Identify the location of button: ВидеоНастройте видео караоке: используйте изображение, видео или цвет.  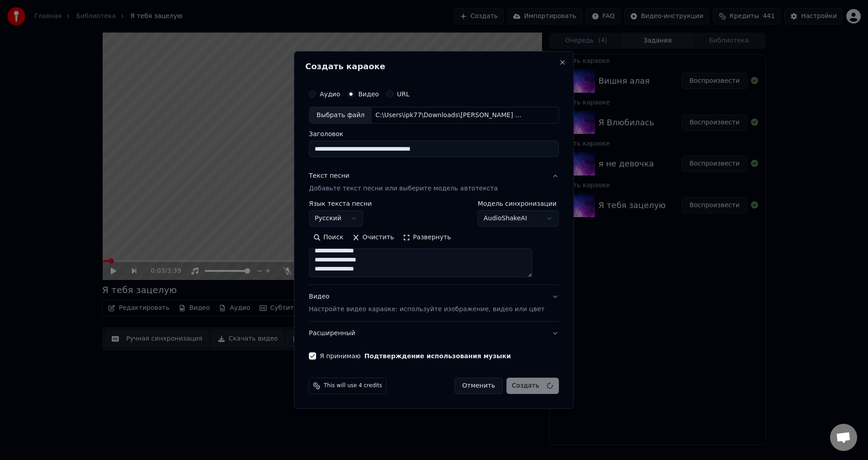
(434, 304).